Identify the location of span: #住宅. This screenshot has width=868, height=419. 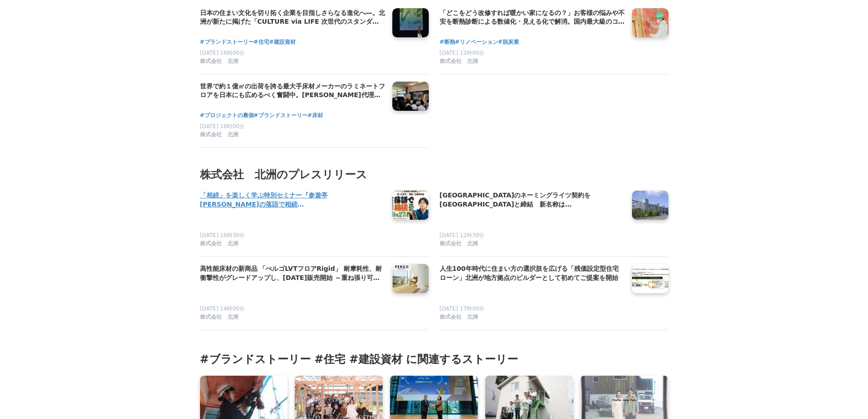
(261, 42).